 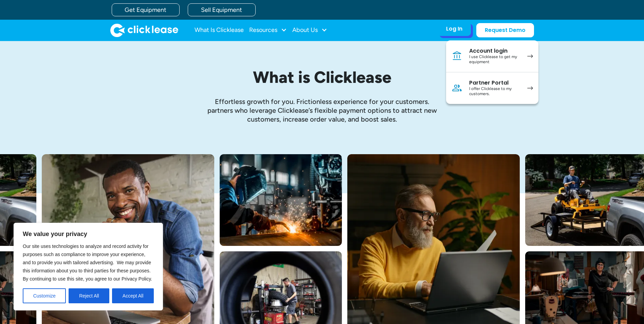 What do you see at coordinates (322, 111) in the screenshot?
I see `p: Effortless growth ﻿for you. Frictionless experience for your customers. partners who leverage Cli...` at bounding box center [322, 111].